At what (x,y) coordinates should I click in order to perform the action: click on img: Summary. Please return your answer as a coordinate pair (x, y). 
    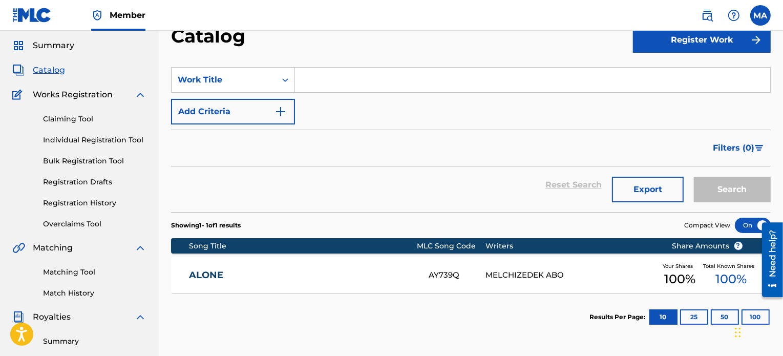
    Looking at the image, I should click on (18, 46).